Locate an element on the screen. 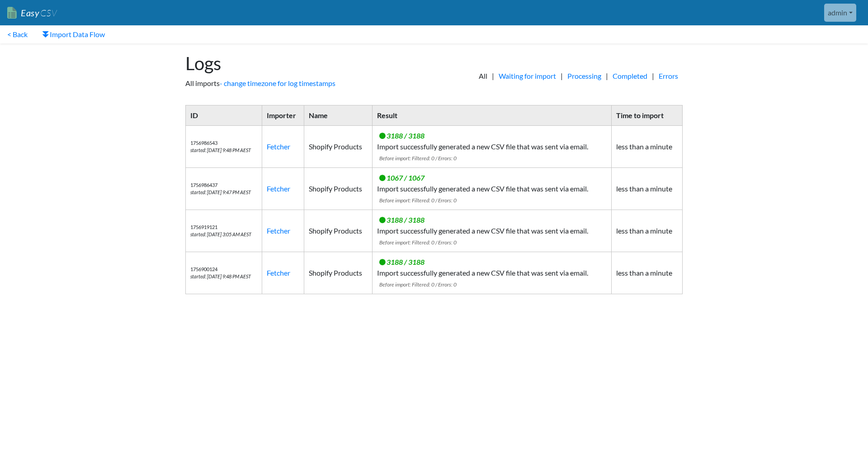  h1: Logs is located at coordinates (305, 64).